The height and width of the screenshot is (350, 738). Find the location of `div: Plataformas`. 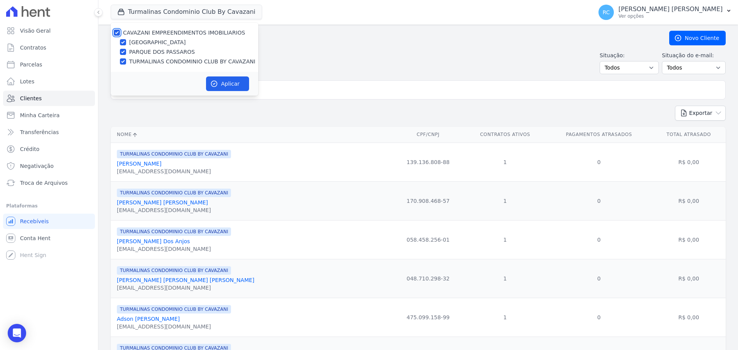

div: Plataformas is located at coordinates (49, 206).